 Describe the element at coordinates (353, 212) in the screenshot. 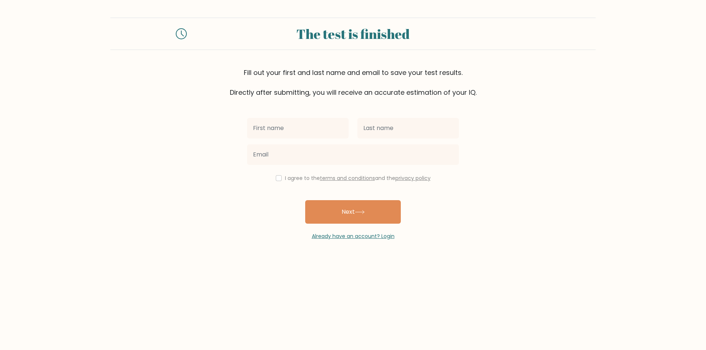

I see `button: Next` at that location.